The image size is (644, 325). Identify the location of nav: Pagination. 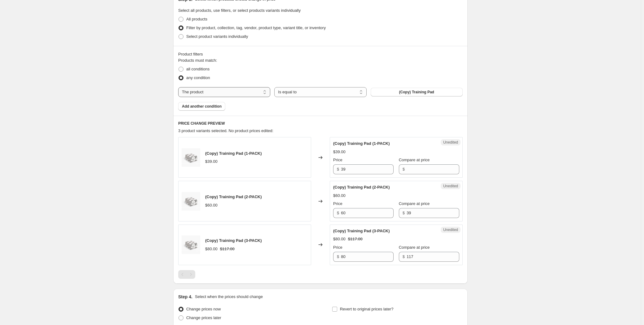
(186, 275).